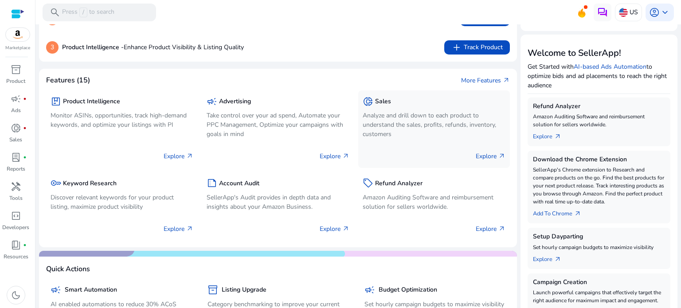 Image resolution: width=681 pixels, height=308 pixels. Describe the element at coordinates (68, 80) in the screenshot. I see `h4: Features (15)` at that location.